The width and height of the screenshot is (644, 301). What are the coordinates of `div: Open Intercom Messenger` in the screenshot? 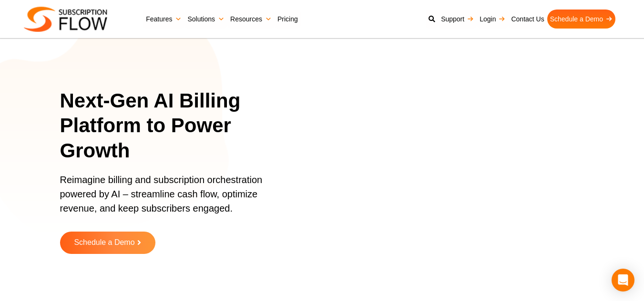 It's located at (623, 280).